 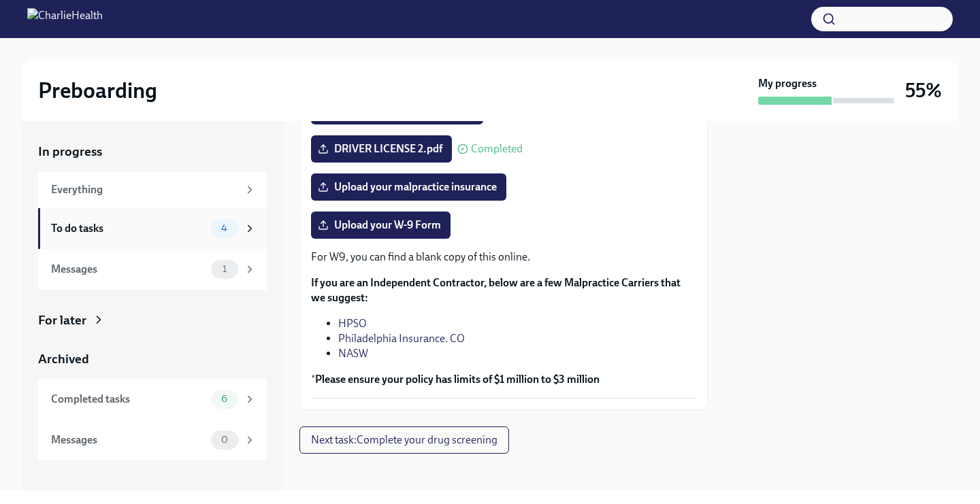 I want to click on strong: Please ensure your policy has limits of $1 million to $3 million, so click(x=458, y=379).